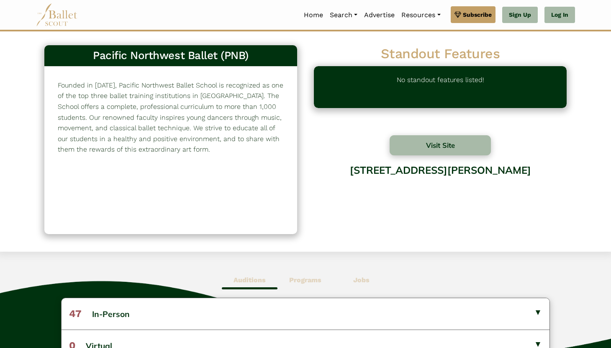  I want to click on h2: Standout Features, so click(440, 54).